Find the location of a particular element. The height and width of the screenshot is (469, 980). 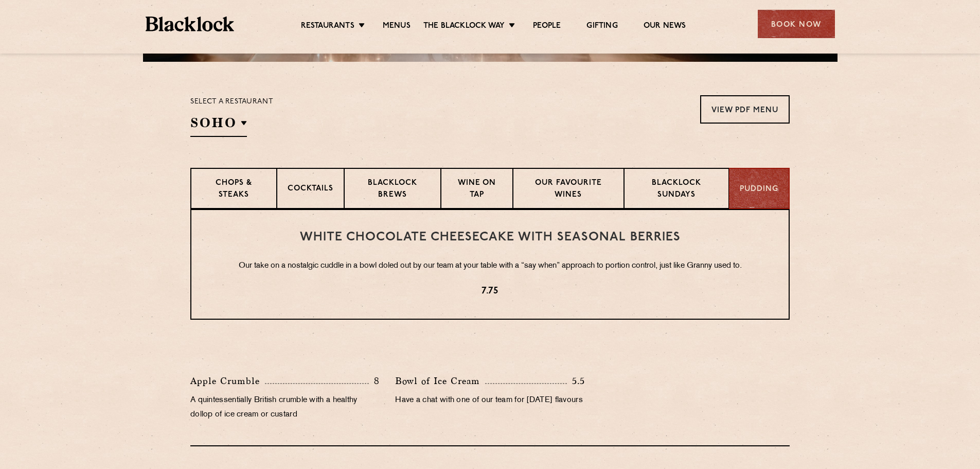

p: Wine on Tap is located at coordinates (477, 190).